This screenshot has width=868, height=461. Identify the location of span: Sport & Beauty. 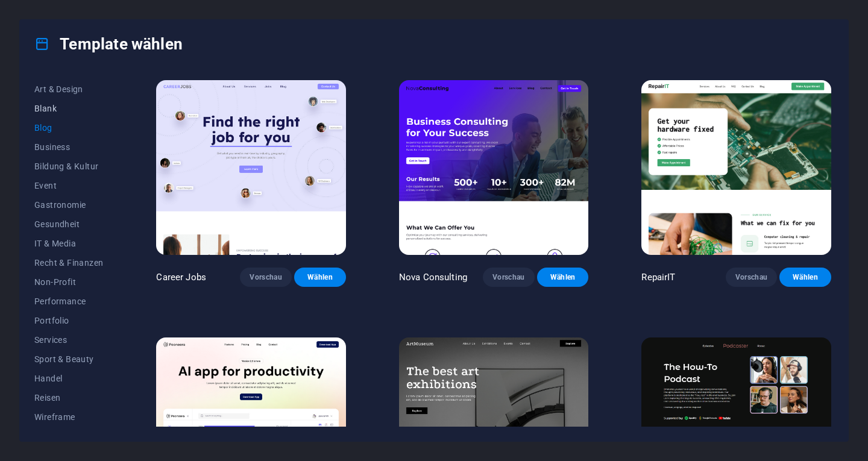
(69, 360).